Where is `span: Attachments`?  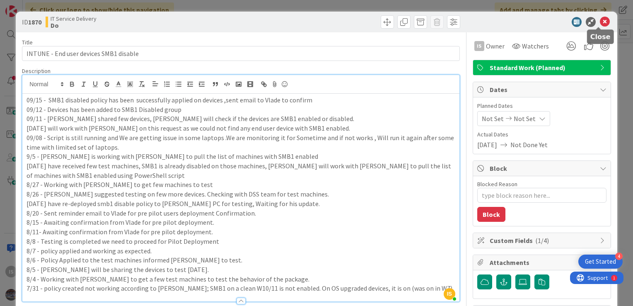
span: Attachments is located at coordinates (543, 262).